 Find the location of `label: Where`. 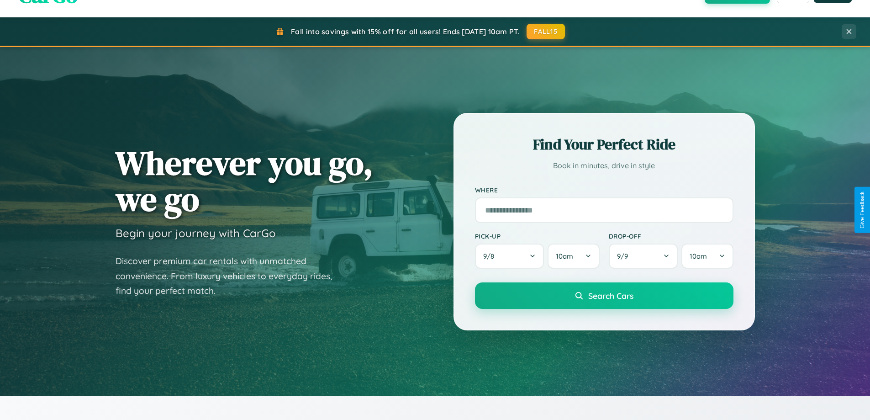

label: Where is located at coordinates (604, 189).